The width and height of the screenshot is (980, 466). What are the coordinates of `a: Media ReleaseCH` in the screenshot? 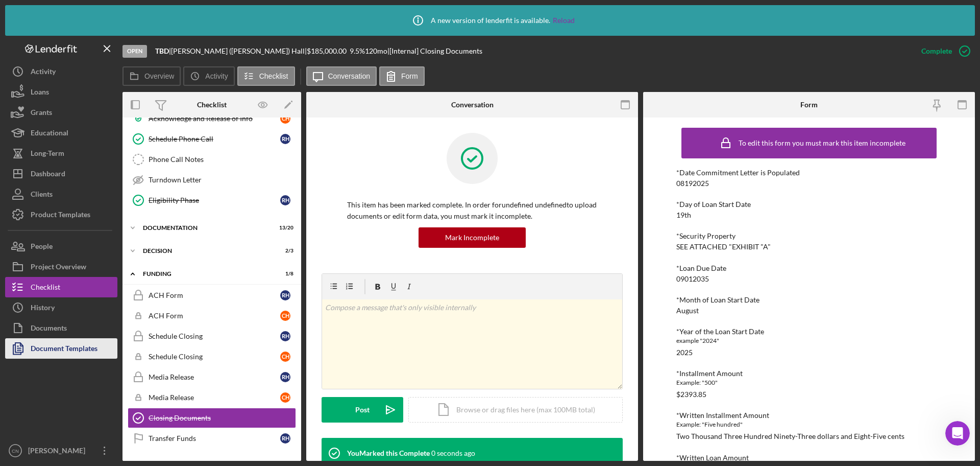 It's located at (212, 397).